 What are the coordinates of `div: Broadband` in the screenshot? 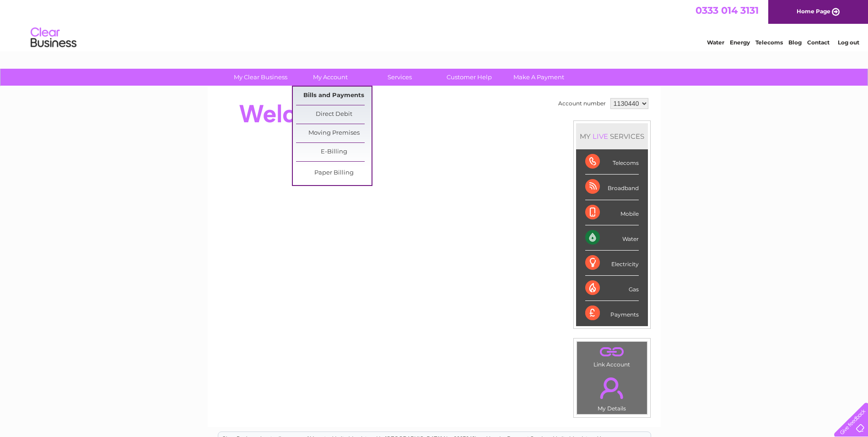 It's located at (612, 187).